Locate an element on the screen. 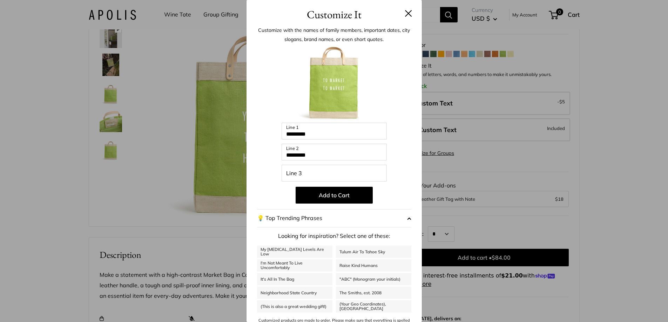 Image resolution: width=668 pixels, height=322 pixels. a: The Smiths, est. 2008 is located at coordinates (373, 293).